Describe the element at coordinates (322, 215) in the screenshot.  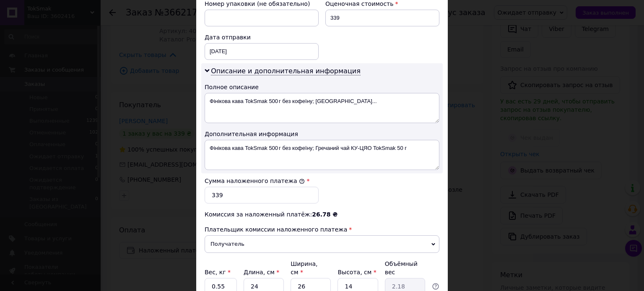
I see `div: Комиссия за наложенный платёж:` at that location.